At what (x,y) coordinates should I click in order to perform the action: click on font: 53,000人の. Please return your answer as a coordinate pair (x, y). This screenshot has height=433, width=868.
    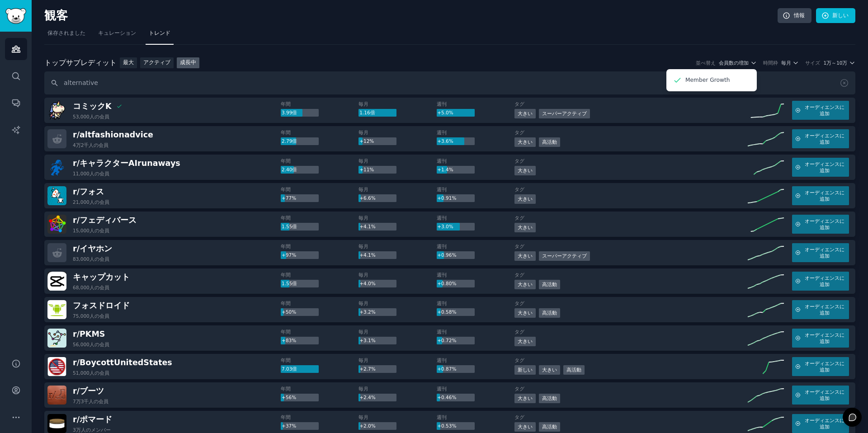
    Looking at the image, I should click on (86, 116).